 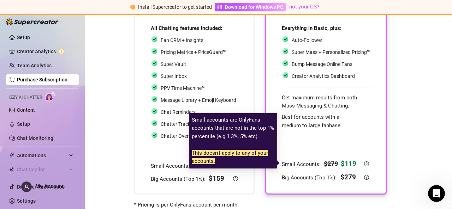 I want to click on span: Download for Windows PC, so click(x=254, y=7).